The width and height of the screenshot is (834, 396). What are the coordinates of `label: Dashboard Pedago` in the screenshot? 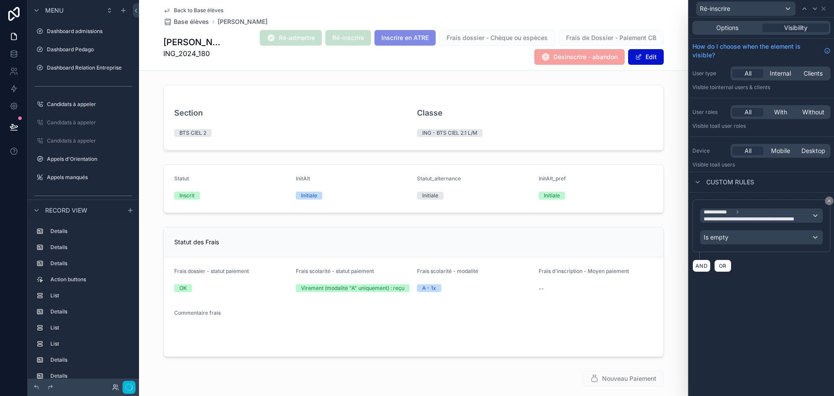 It's located at (89, 50).